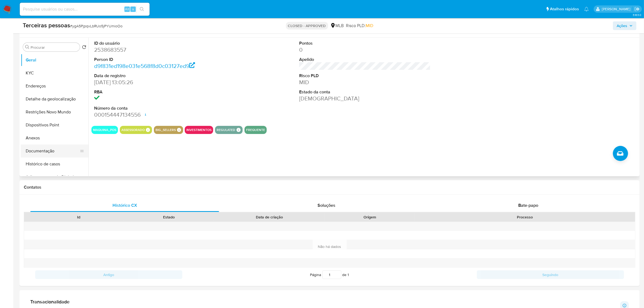 The height and width of the screenshot is (308, 644). What do you see at coordinates (364, 44) in the screenshot?
I see `dt: Pontos` at bounding box center [364, 44].